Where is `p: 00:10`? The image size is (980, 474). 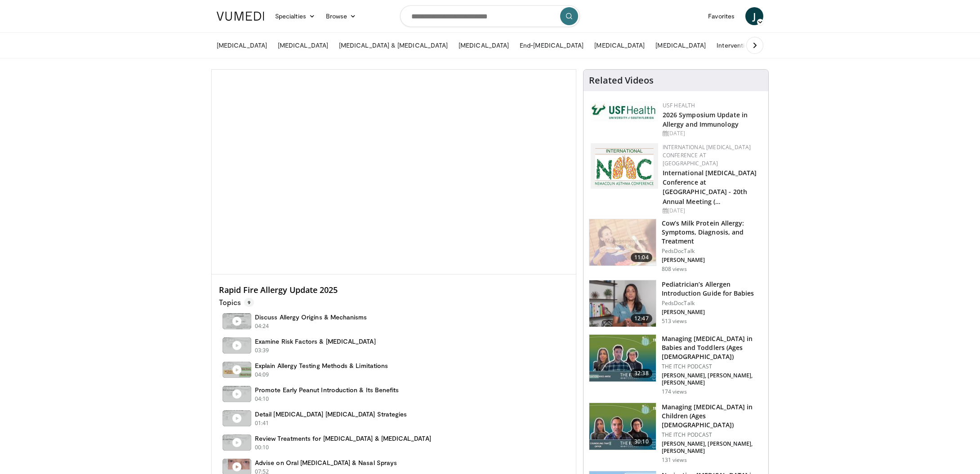
p: 00:10 is located at coordinates (262, 448).